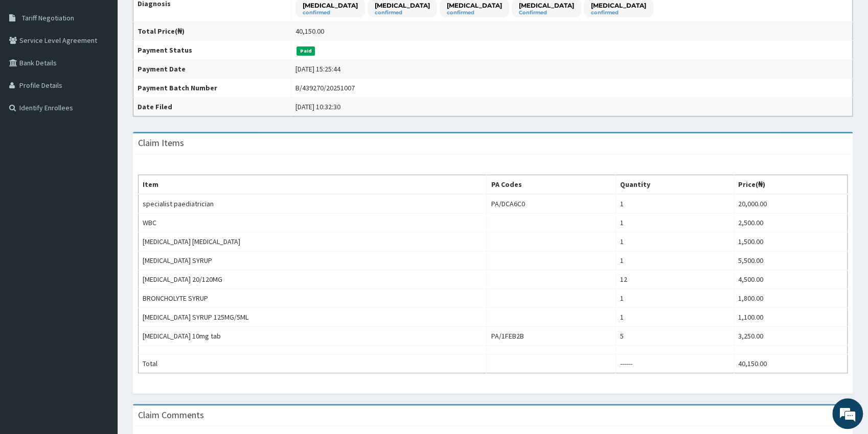  What do you see at coordinates (313, 223) in the screenshot?
I see `td: WBC` at bounding box center [313, 223].